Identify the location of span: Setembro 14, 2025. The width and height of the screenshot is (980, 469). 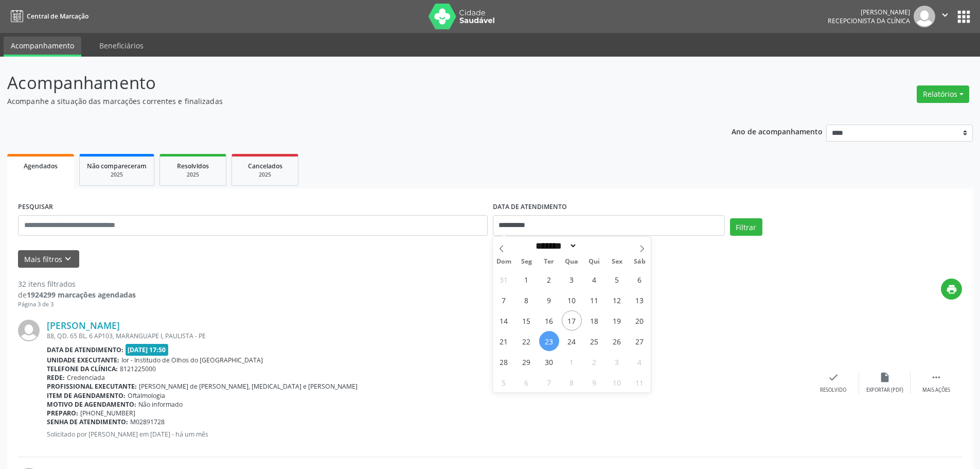
(504, 320).